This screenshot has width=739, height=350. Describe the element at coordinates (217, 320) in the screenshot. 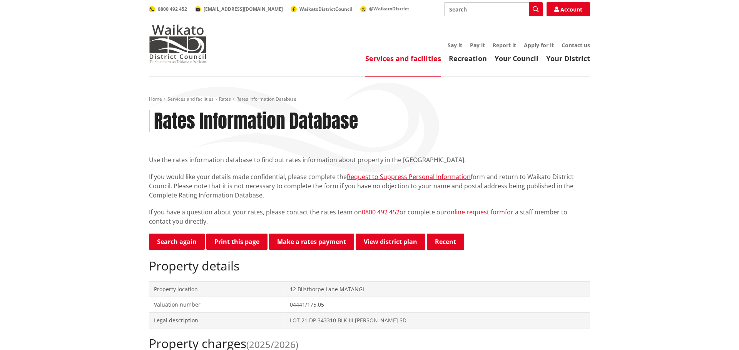

I see `td: Legal description` at that location.